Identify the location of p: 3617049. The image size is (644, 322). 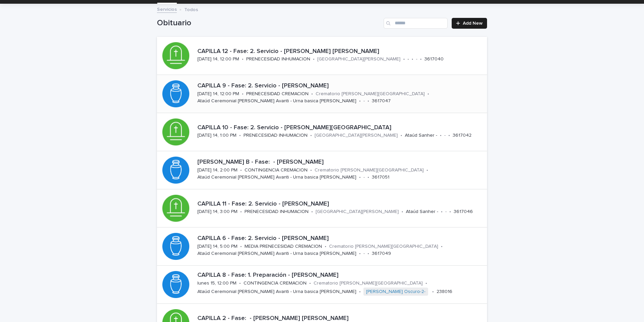
(382, 253).